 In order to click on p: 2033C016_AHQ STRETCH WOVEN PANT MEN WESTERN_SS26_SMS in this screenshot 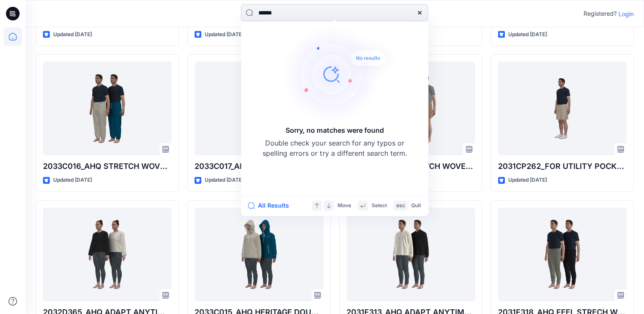, I will do `click(107, 166)`.